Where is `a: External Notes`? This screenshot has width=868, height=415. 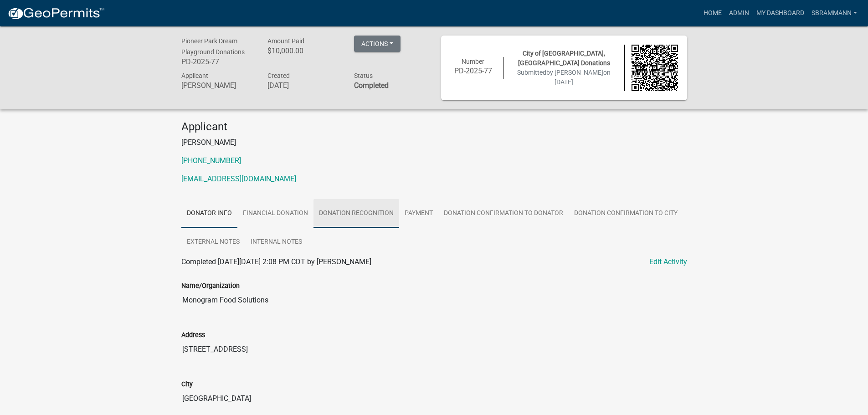 a: External Notes is located at coordinates (213, 242).